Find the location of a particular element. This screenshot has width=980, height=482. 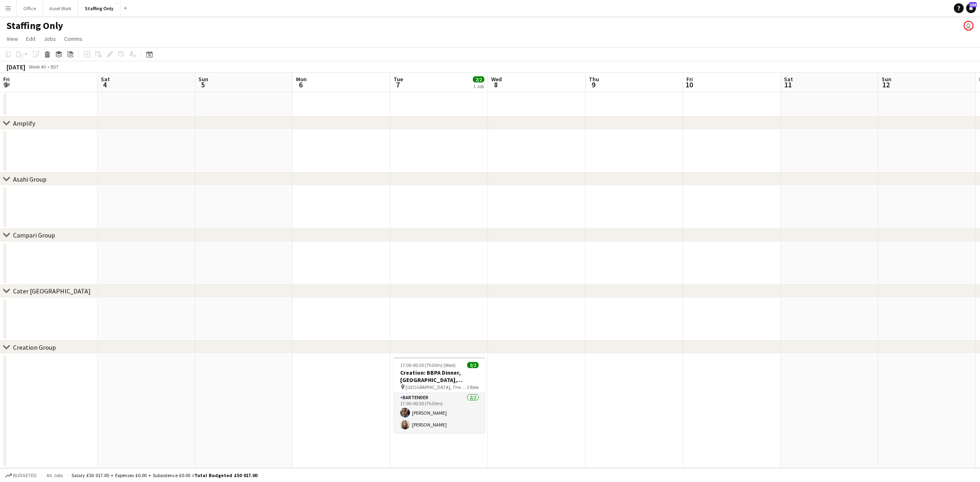

span: Mon is located at coordinates (301, 79).